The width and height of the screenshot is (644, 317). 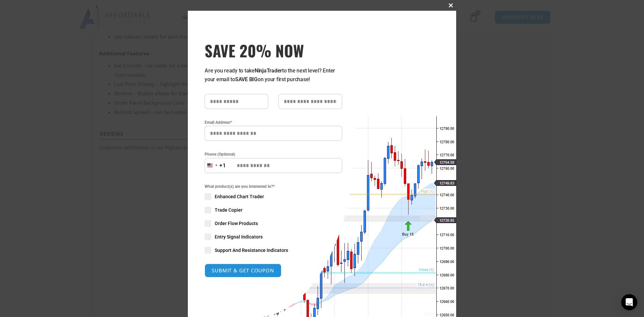 What do you see at coordinates (273, 237) in the screenshot?
I see `label: Entry Signal Indicators` at bounding box center [273, 237].